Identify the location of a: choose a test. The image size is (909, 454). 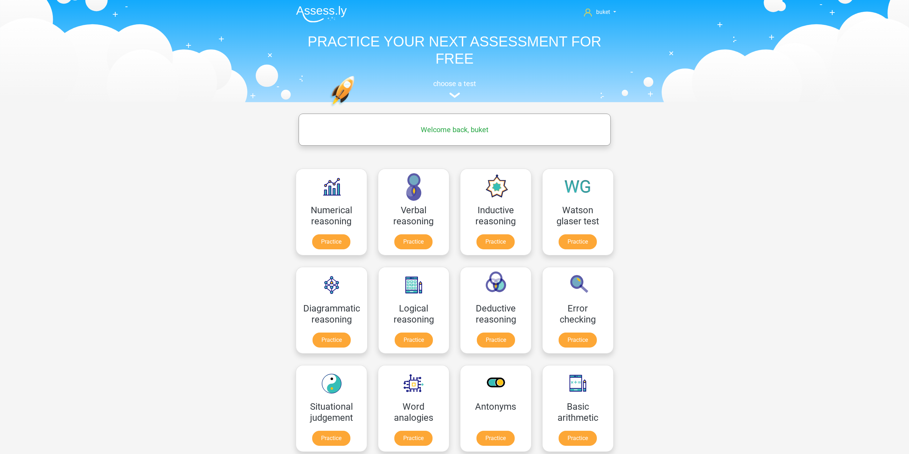
(455, 89).